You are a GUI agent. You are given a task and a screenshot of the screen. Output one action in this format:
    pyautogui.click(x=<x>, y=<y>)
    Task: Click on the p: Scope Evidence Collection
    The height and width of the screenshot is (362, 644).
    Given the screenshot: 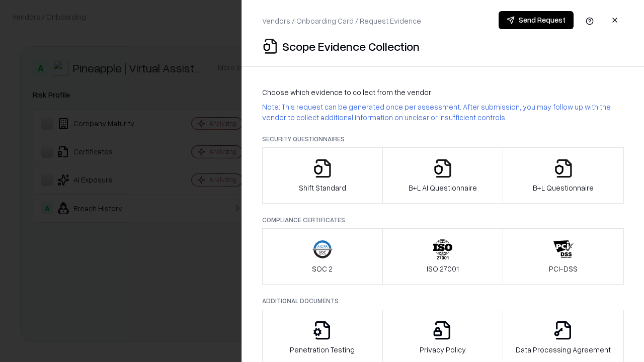 What is the action you would take?
    pyautogui.click(x=351, y=46)
    